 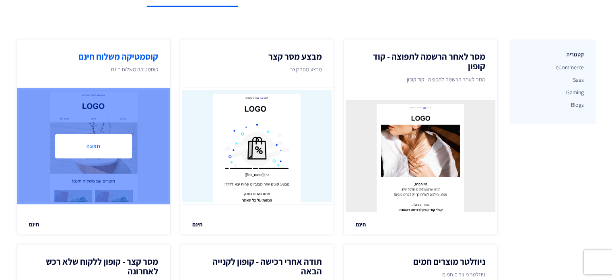 I want to click on p: קוסמטיקה משלוח חינם, so click(x=94, y=73).